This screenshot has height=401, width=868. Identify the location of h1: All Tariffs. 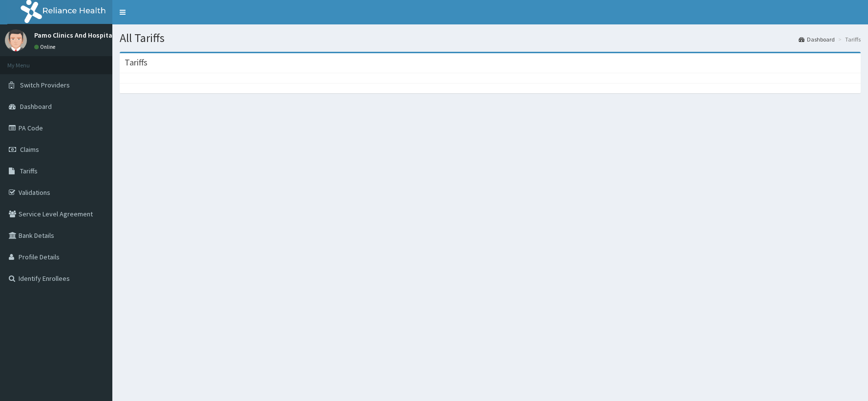
(490, 38).